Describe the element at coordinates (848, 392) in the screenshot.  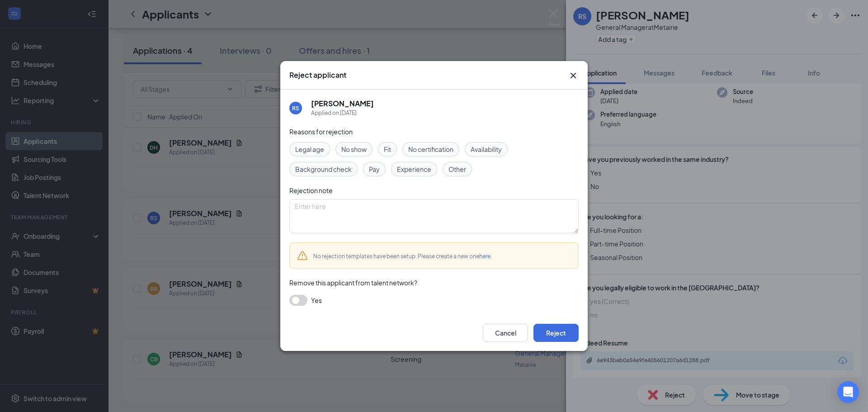
I see `div: Open Intercom Messenger` at that location.